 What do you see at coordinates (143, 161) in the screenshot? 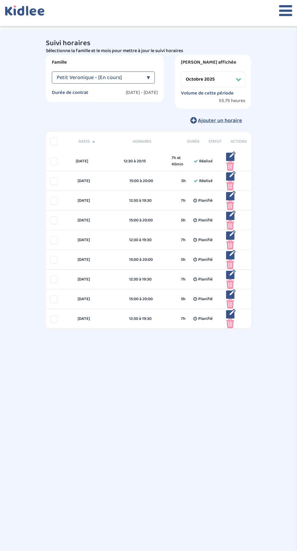
I see `div: 12:30 à 20:15` at bounding box center [143, 161].